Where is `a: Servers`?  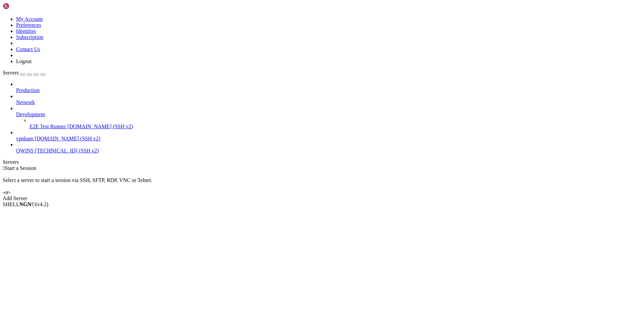 a: Servers is located at coordinates (24, 72).